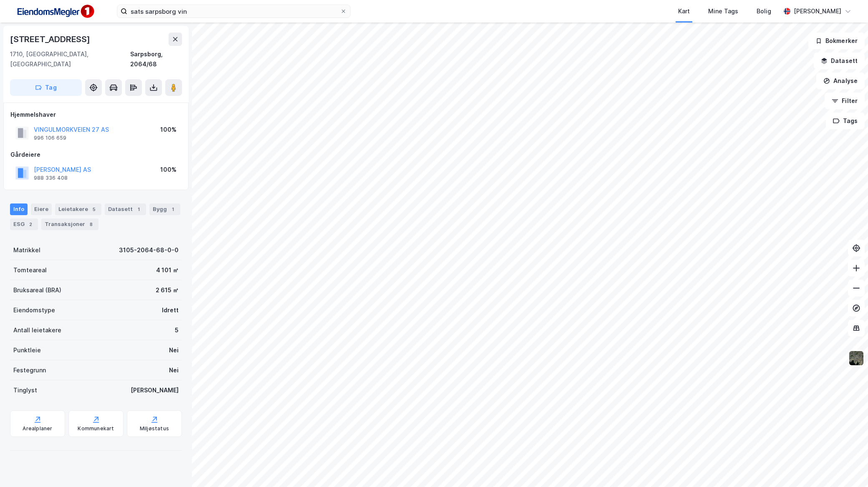 The width and height of the screenshot is (868, 487). What do you see at coordinates (168, 270) in the screenshot?
I see `div: 4 101 ㎡` at bounding box center [168, 270].